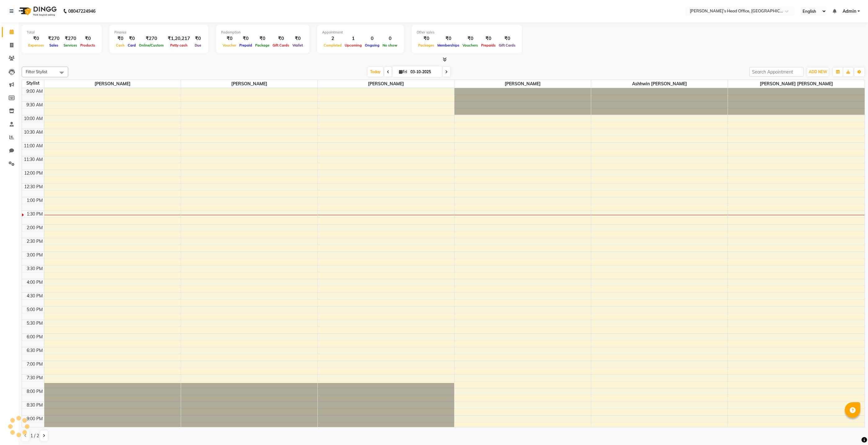 The width and height of the screenshot is (868, 445). What do you see at coordinates (132, 45) in the screenshot?
I see `span: Card` at bounding box center [132, 45].